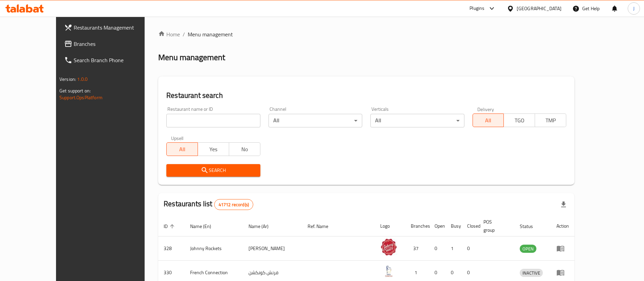 This screenshot has width=644, height=281. What do you see at coordinates (213, 171) in the screenshot?
I see `button: Search` at bounding box center [213, 171].